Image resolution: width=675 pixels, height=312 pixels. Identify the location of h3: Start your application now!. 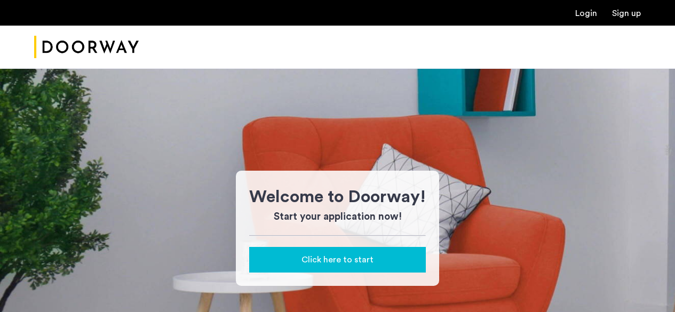
(337, 217).